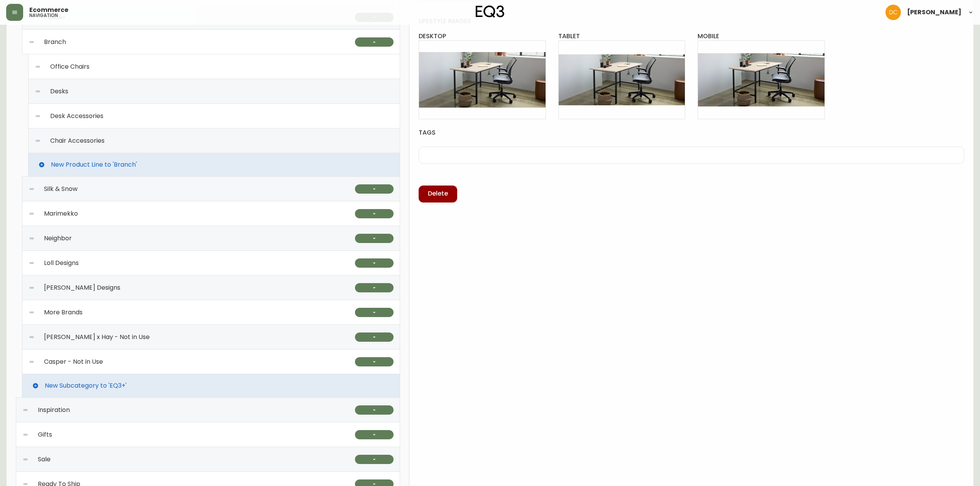  I want to click on span: Loll Designs, so click(61, 263).